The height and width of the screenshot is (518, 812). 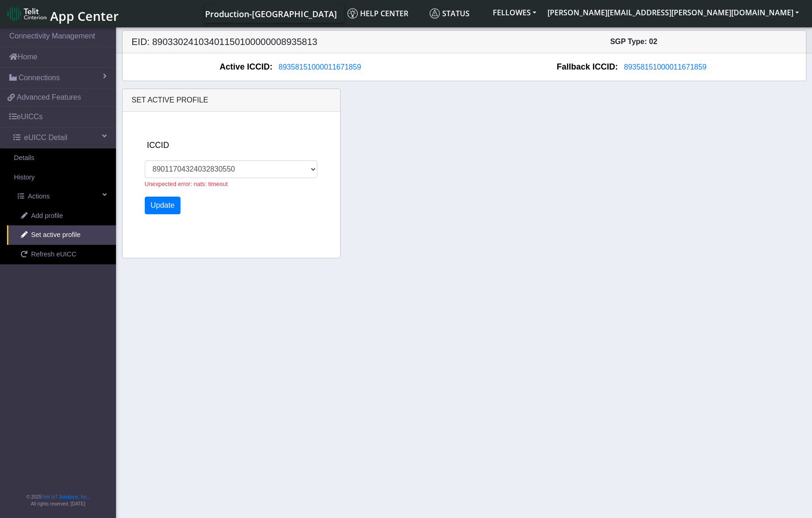 What do you see at coordinates (61, 255) in the screenshot?
I see `a: Refresh eUICC` at bounding box center [61, 255].